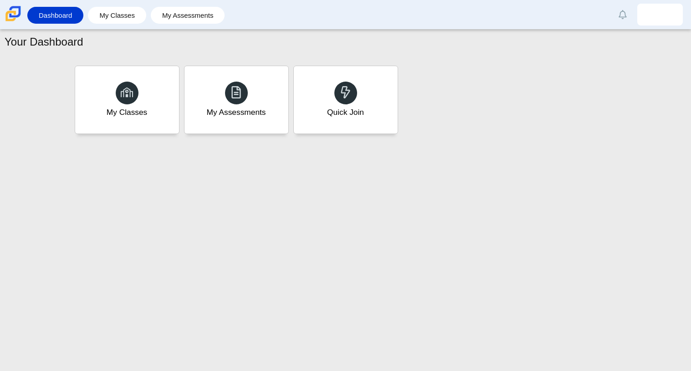 This screenshot has width=691, height=371. I want to click on img: Carmen School of Science & Technology, so click(13, 14).